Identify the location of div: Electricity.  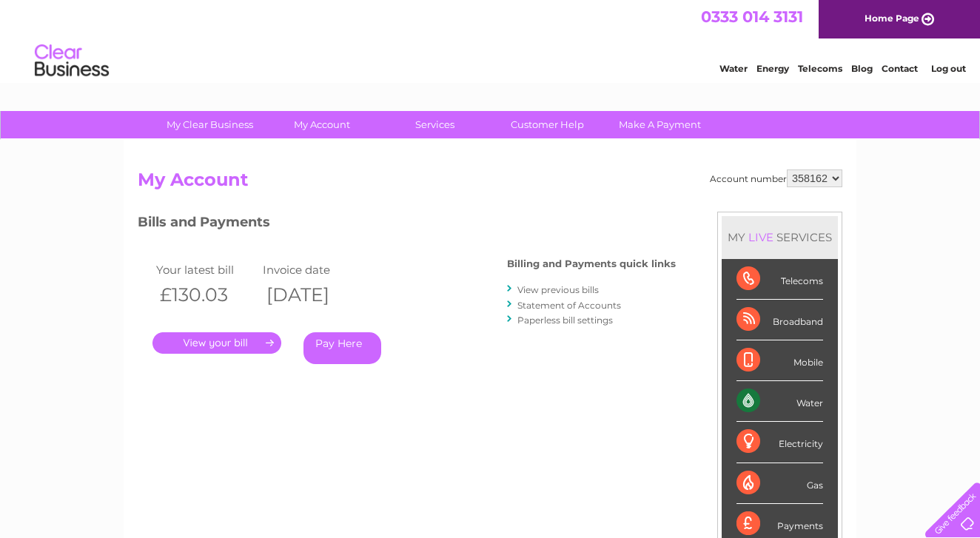
(779, 442).